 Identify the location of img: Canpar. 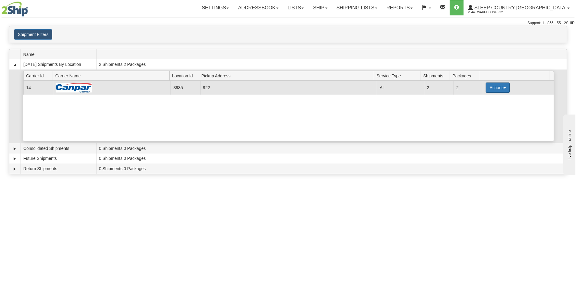
(74, 88).